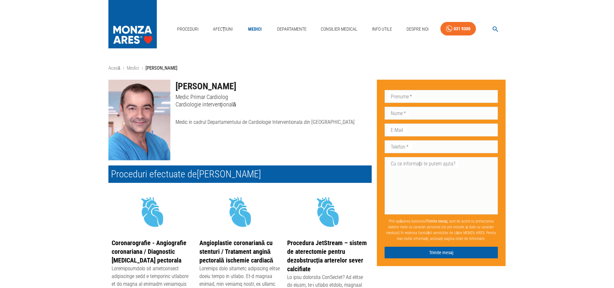 The width and height of the screenshot is (614, 288). Describe the element at coordinates (458, 29) in the screenshot. I see `a: 031 9300` at that location.